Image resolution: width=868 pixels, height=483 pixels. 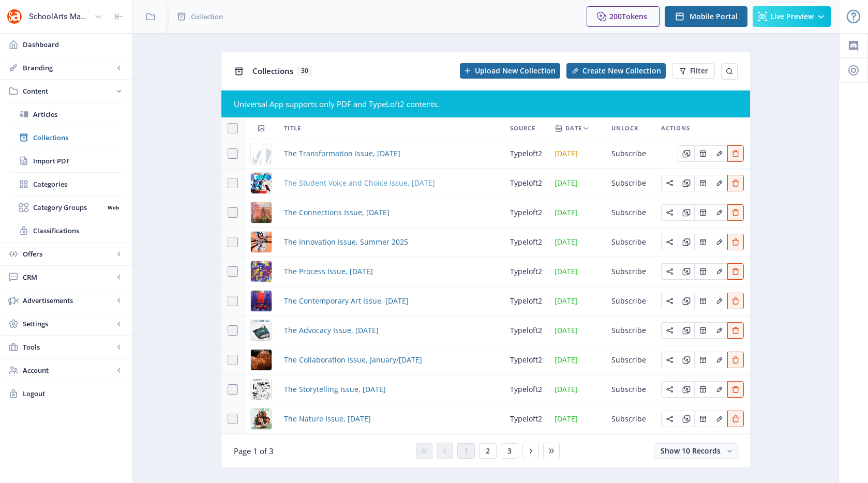 I want to click on span: Upload New Collection, so click(x=515, y=71).